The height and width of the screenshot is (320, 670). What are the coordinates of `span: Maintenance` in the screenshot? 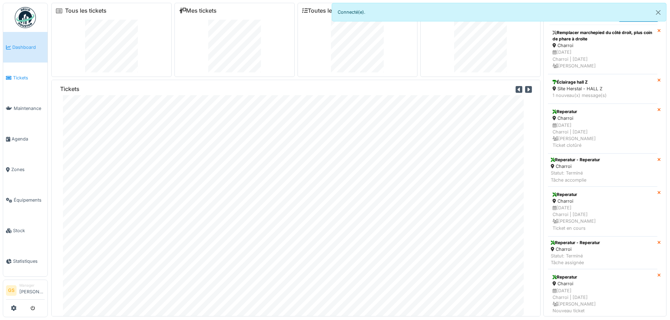 It's located at (29, 108).